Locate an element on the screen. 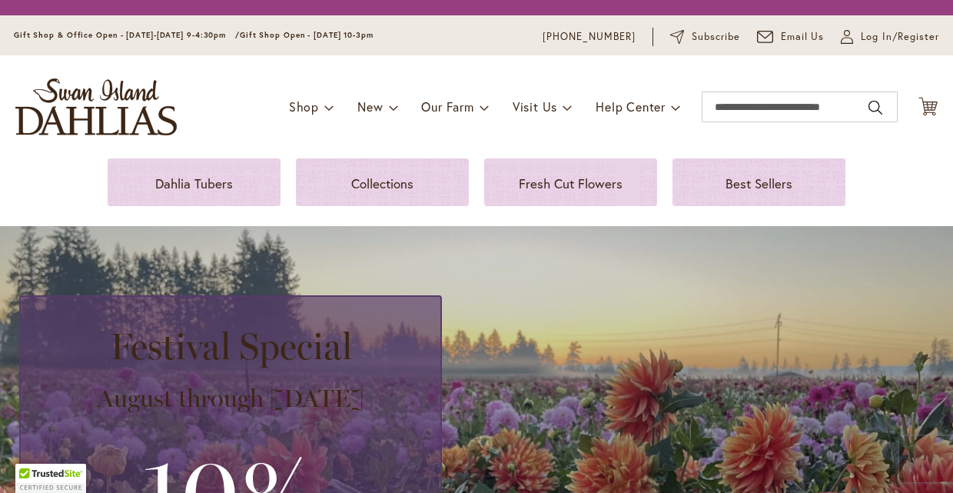 The width and height of the screenshot is (953, 493). span: Subscribe is located at coordinates (716, 37).